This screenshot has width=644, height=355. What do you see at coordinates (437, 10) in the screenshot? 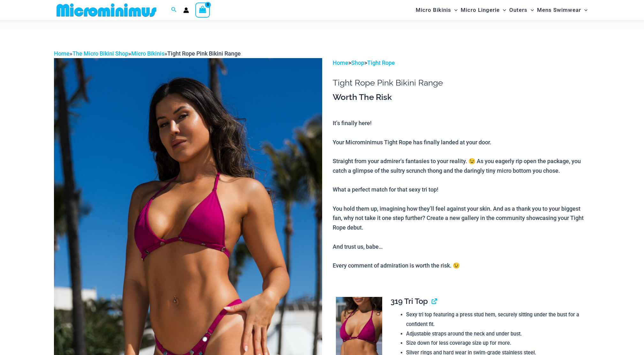
I see `a: Micro BikinisMenu ToggleMenu Toggle` at bounding box center [437, 10].